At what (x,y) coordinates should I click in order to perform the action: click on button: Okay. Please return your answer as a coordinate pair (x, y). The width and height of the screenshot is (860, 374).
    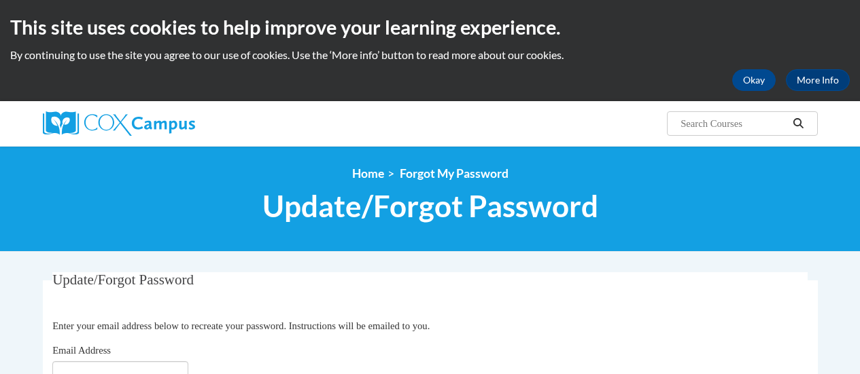
    Looking at the image, I should click on (754, 80).